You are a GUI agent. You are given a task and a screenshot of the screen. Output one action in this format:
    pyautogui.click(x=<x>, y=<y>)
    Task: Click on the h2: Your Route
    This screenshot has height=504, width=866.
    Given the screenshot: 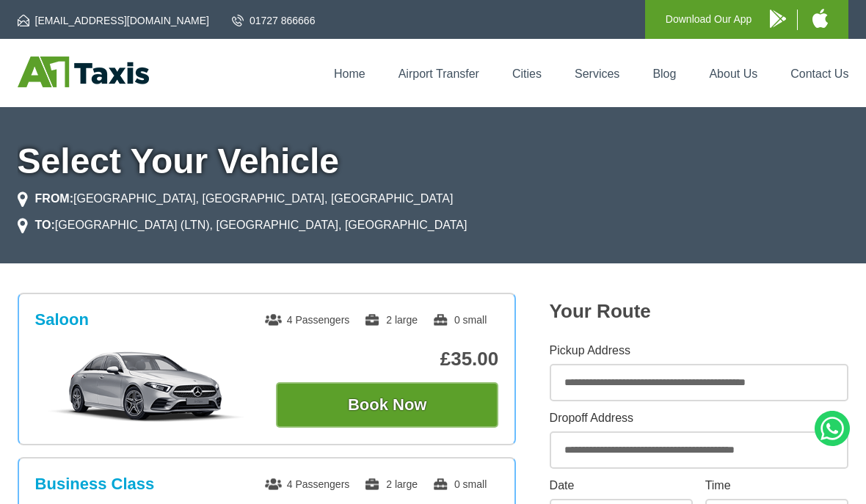 What is the action you would take?
    pyautogui.click(x=699, y=311)
    